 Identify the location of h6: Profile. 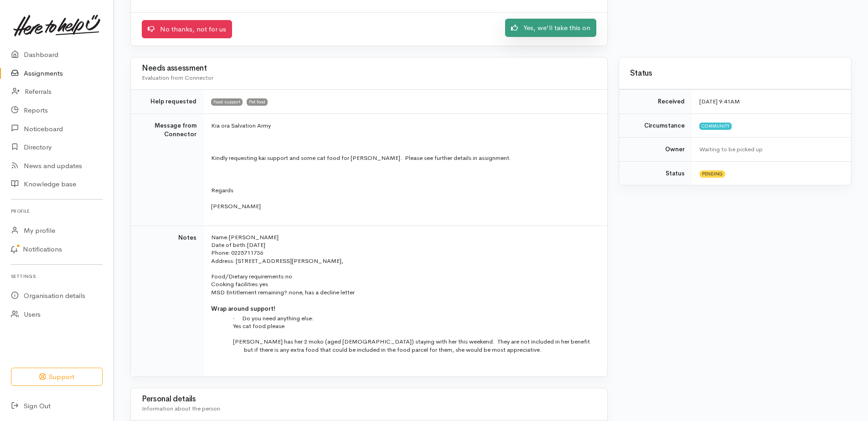
(57, 211).